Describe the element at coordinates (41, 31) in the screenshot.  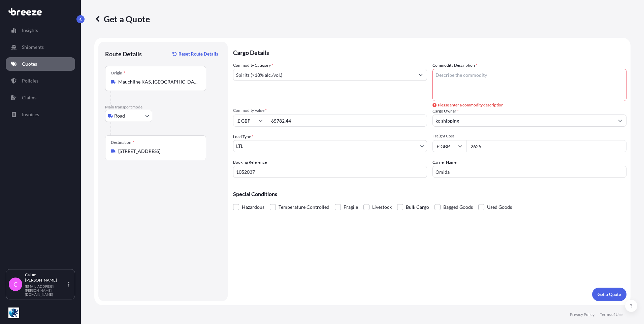
I see `a: Insights` at that location.